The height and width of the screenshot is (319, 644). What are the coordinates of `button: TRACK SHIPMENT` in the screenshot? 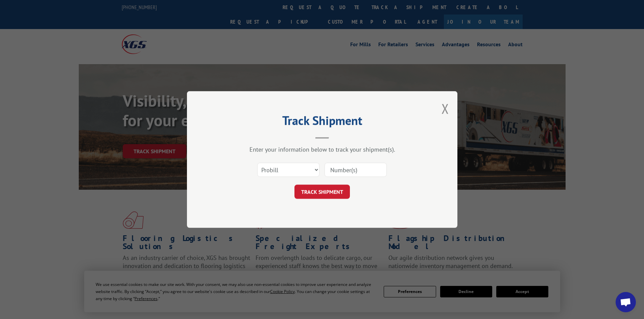 It's located at (322, 192).